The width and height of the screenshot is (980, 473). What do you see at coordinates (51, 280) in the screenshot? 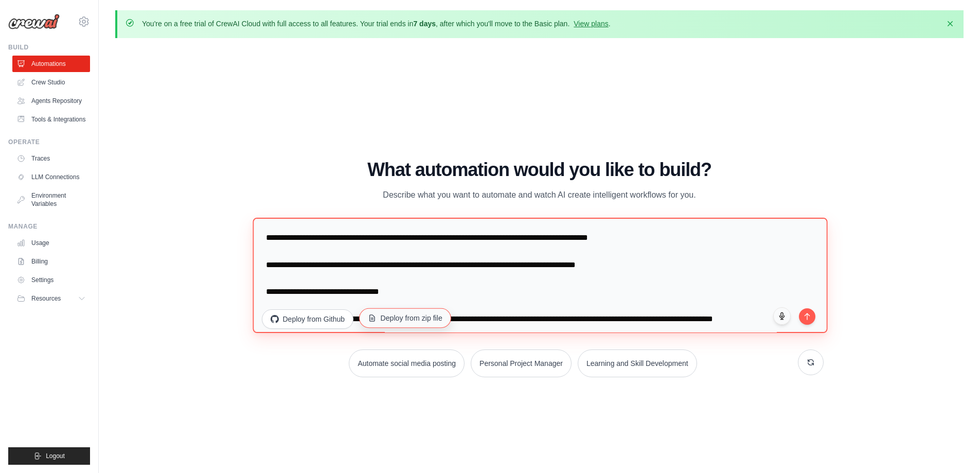
I see `a: Settings` at bounding box center [51, 280].